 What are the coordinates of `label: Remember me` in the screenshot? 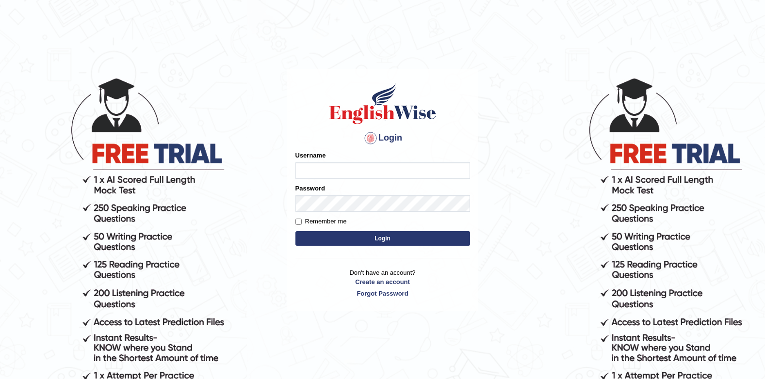 It's located at (321, 222).